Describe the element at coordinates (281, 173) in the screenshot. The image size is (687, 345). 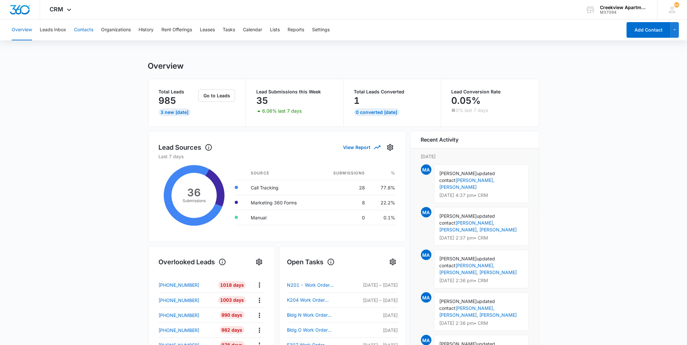
I see `th: Source` at that location.